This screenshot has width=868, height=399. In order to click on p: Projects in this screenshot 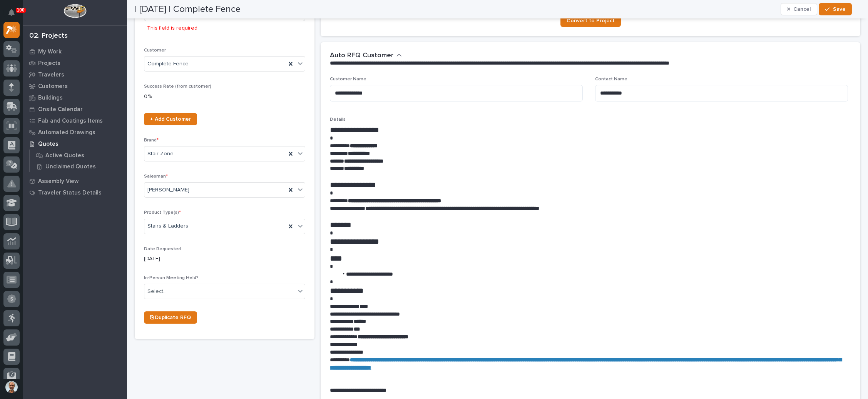, I will do `click(49, 64)`.